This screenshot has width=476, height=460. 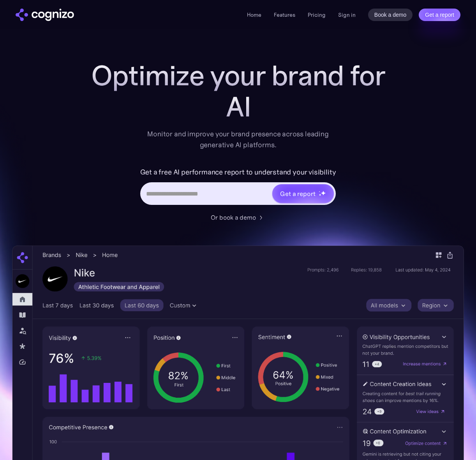 I want to click on a: Book a demo, so click(x=390, y=15).